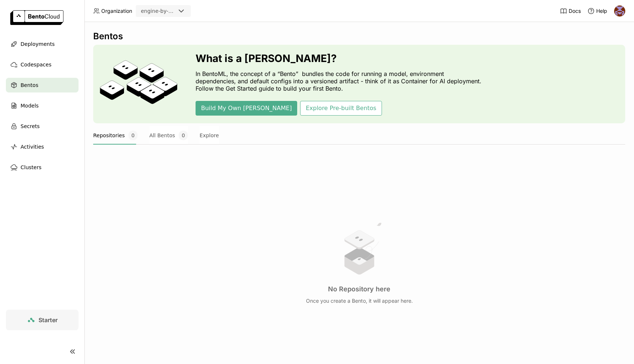 The image size is (634, 364). Describe the element at coordinates (29, 85) in the screenshot. I see `span: Bentos` at that location.